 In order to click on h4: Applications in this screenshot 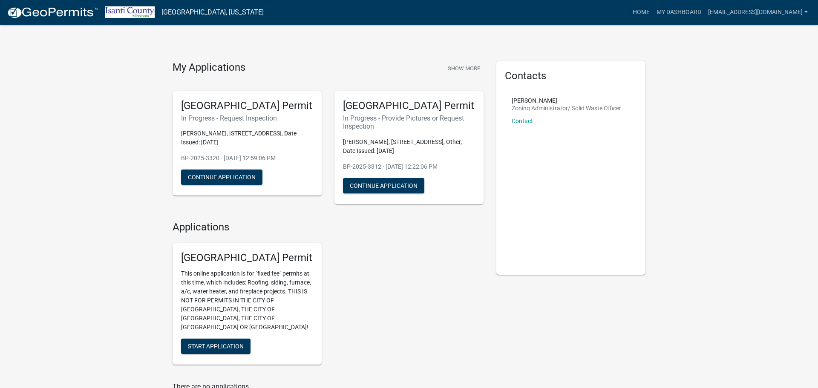, I will do `click(328, 227)`.